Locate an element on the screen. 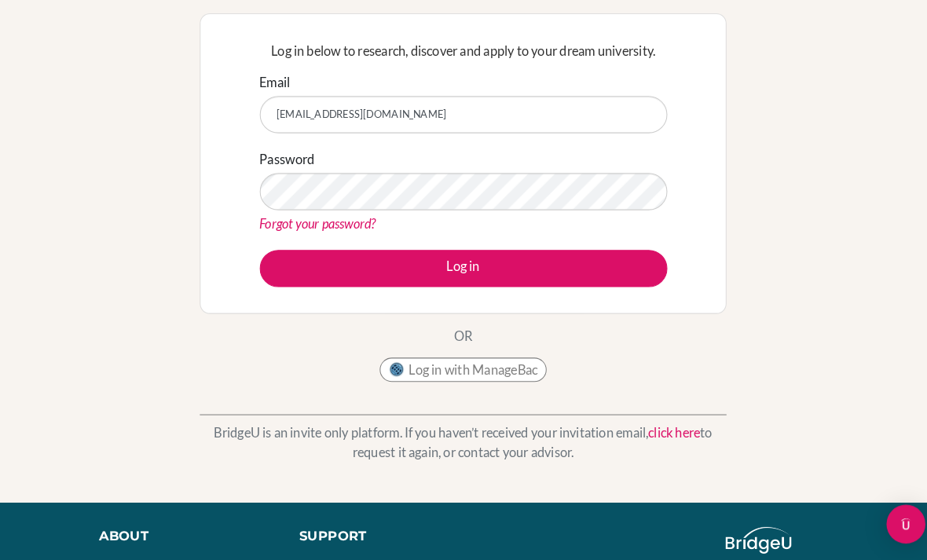 The image size is (927, 560). label: Password is located at coordinates (293, 171).